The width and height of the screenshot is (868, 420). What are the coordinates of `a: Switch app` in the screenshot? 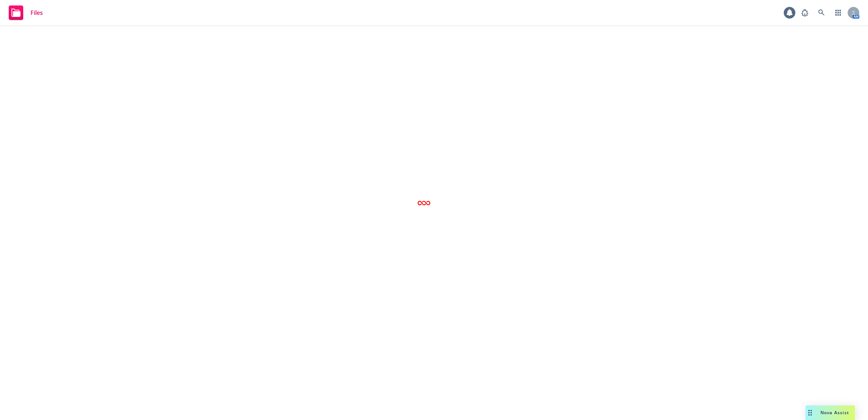 It's located at (839, 13).